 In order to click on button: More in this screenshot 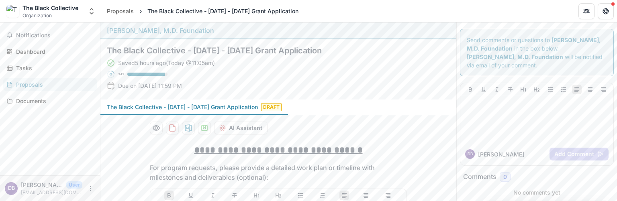, I will do `click(90, 189)`.